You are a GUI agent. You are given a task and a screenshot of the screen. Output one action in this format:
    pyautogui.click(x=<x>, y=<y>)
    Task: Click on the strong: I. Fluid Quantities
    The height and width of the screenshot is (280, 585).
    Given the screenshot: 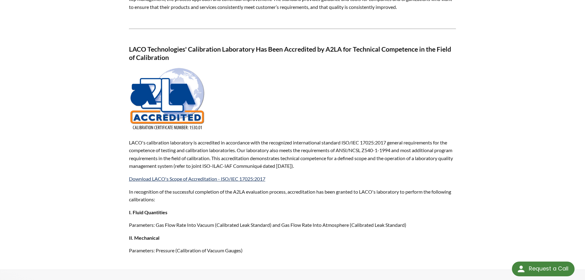 What is the action you would take?
    pyautogui.click(x=148, y=212)
    